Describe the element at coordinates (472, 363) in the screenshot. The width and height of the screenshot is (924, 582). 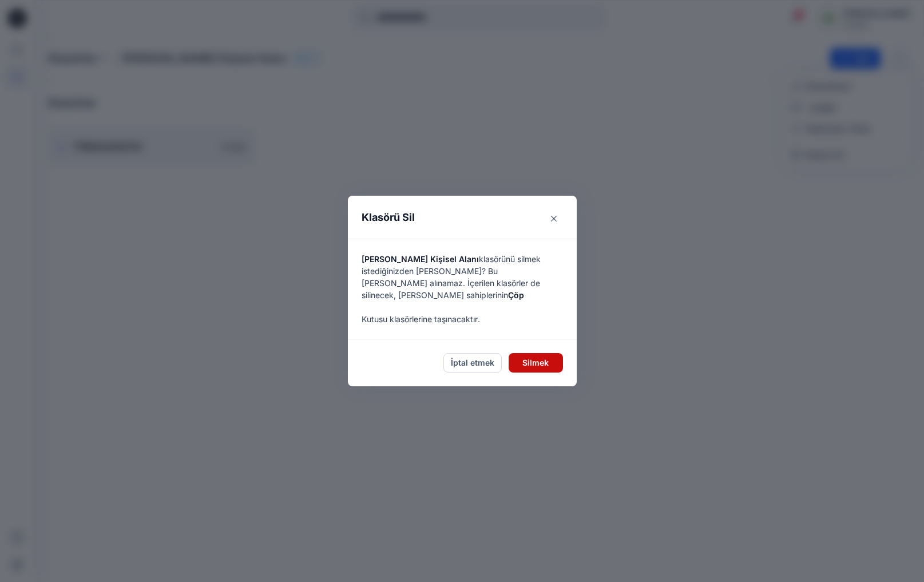
I see `font: İptal etmek` at that location.